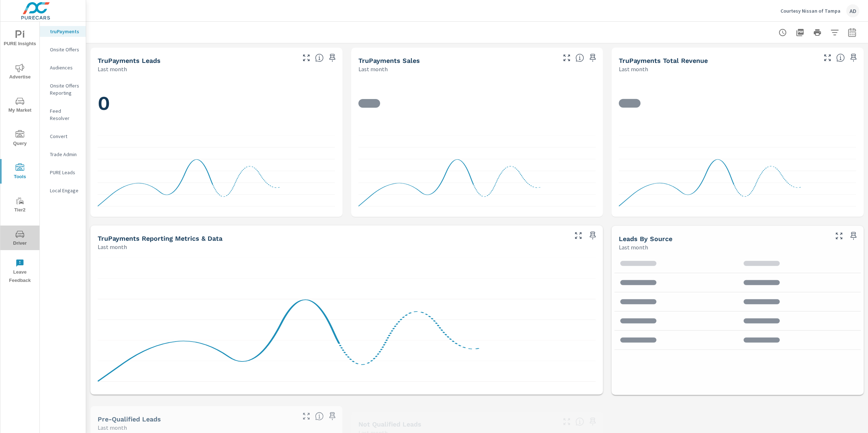 The image size is (868, 433). Describe the element at coordinates (62, 68) in the screenshot. I see `div: Audiences` at that location.